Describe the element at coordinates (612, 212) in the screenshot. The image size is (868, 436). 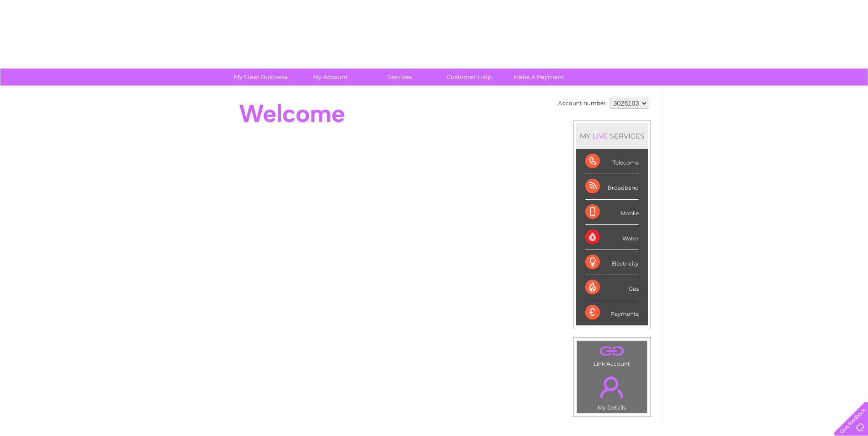
I see `div: Mobile` at that location.